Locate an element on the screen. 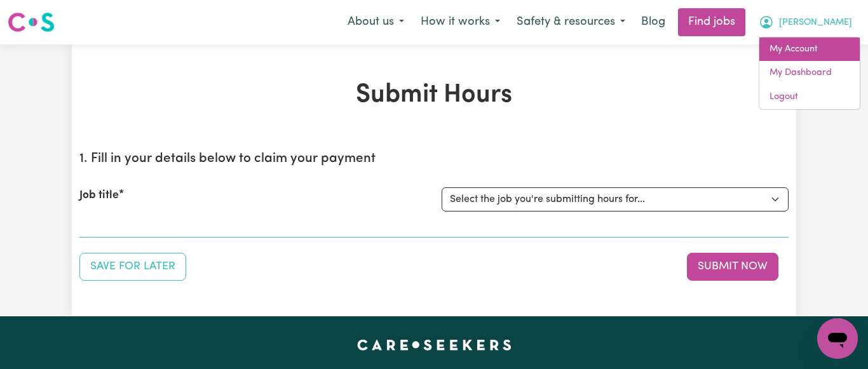 This screenshot has width=868, height=369. button: How it works is located at coordinates (460, 22).